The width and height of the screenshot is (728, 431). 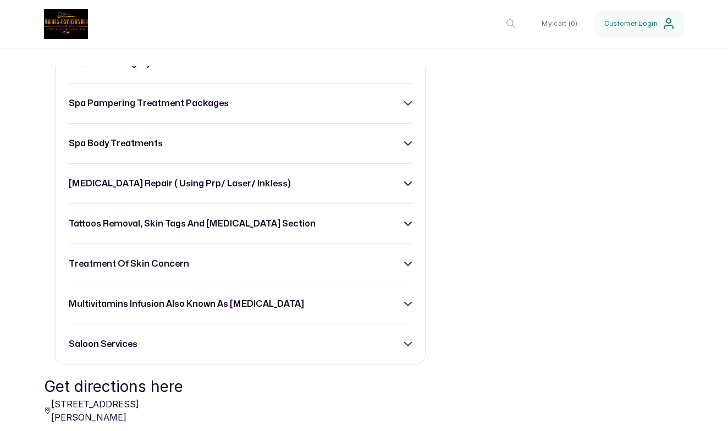 What do you see at coordinates (129, 264) in the screenshot?
I see `h3: treatment of skin concern` at bounding box center [129, 264].